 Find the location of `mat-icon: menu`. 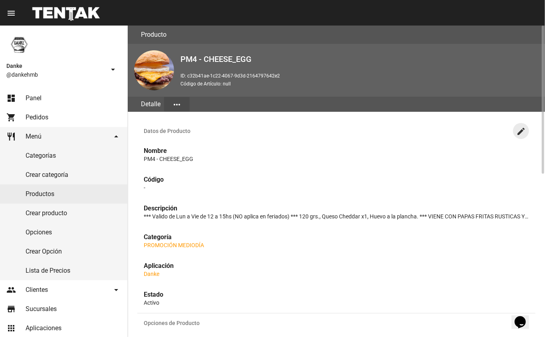

mat-icon: menu is located at coordinates (11, 13).